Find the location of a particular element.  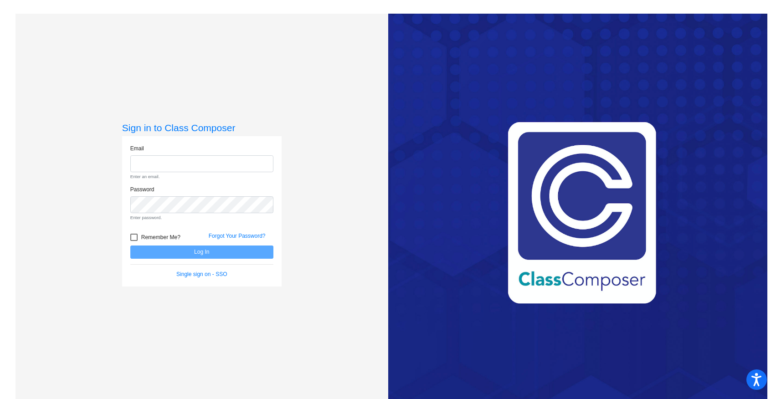

small: Enter password. is located at coordinates (202, 218).